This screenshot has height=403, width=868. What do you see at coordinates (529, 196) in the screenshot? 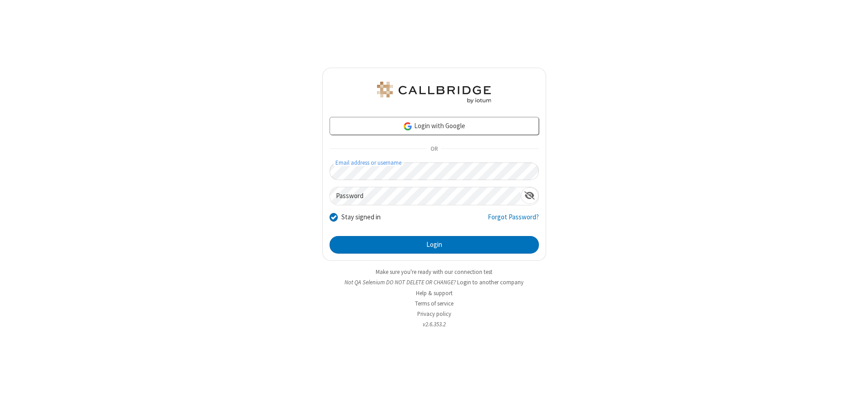
I see `div: Show password` at bounding box center [529, 196].